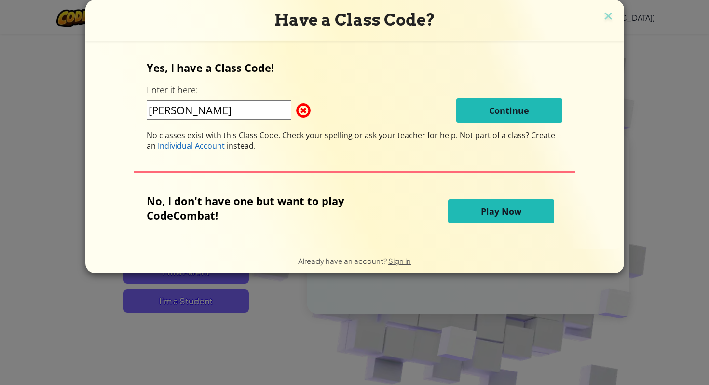  Describe the element at coordinates (191, 146) in the screenshot. I see `span: Individual Account` at that location.